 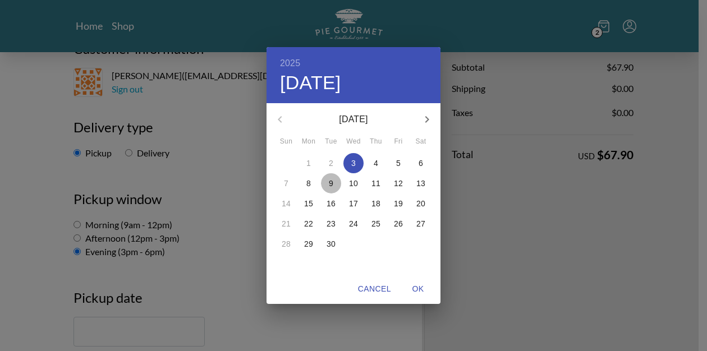 I want to click on button: 3, so click(x=353, y=163).